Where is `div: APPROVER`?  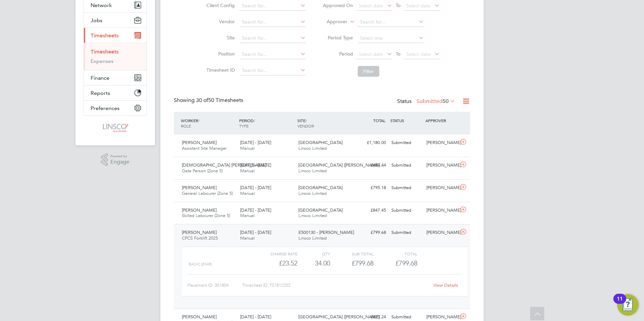 div: APPROVER is located at coordinates (441, 121).